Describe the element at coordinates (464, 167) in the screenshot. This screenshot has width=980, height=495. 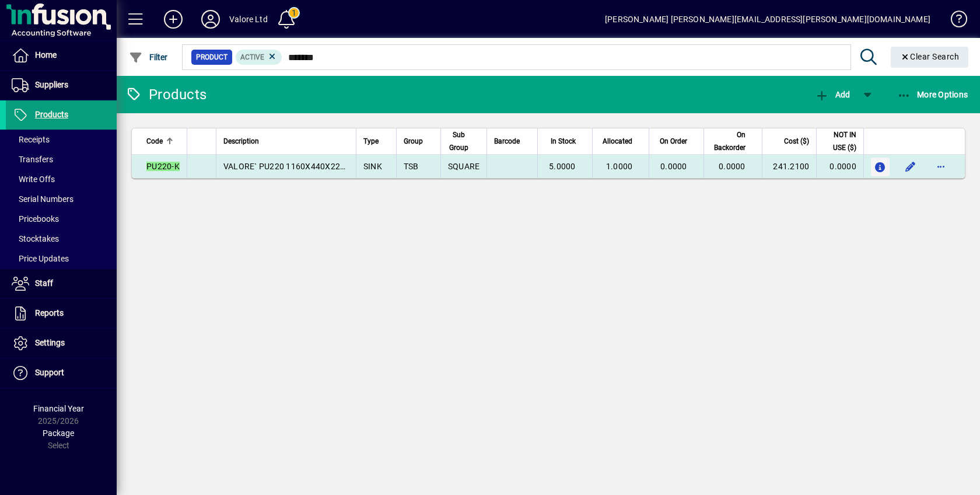
I see `span: SQUARE` at that location.